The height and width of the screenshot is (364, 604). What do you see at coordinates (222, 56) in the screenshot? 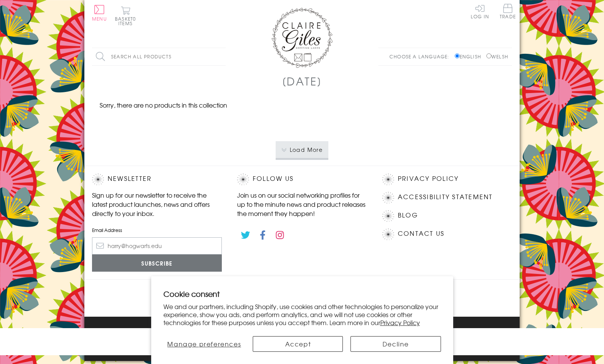
I see `input: Search` at bounding box center [222, 56].